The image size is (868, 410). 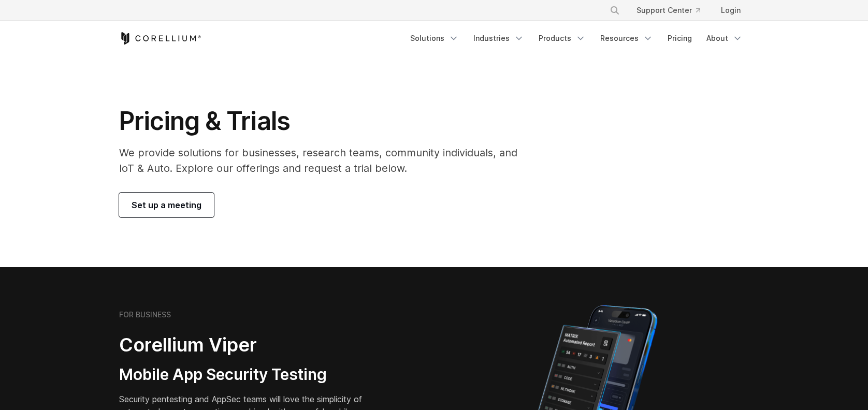 What do you see at coordinates (325, 121) in the screenshot?
I see `h1: Pricing & Trials` at bounding box center [325, 121].